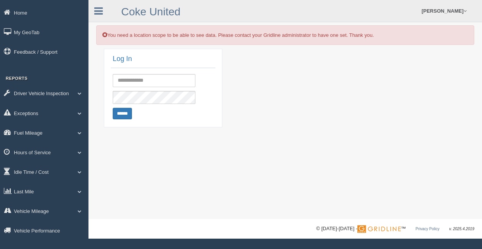 The width and height of the screenshot is (482, 249). Describe the element at coordinates (122, 59) in the screenshot. I see `h2: Log In` at that location.